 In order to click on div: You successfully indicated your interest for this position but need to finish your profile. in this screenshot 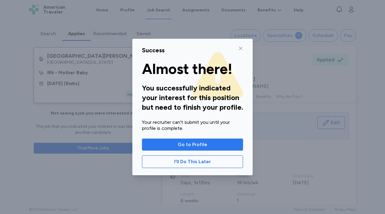, I will do `click(192, 98)`.